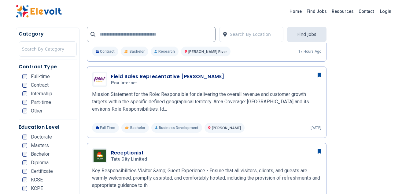 The width and height of the screenshot is (413, 194). Describe the element at coordinates (398, 179) in the screenshot. I see `div: Chat Widget` at that location.